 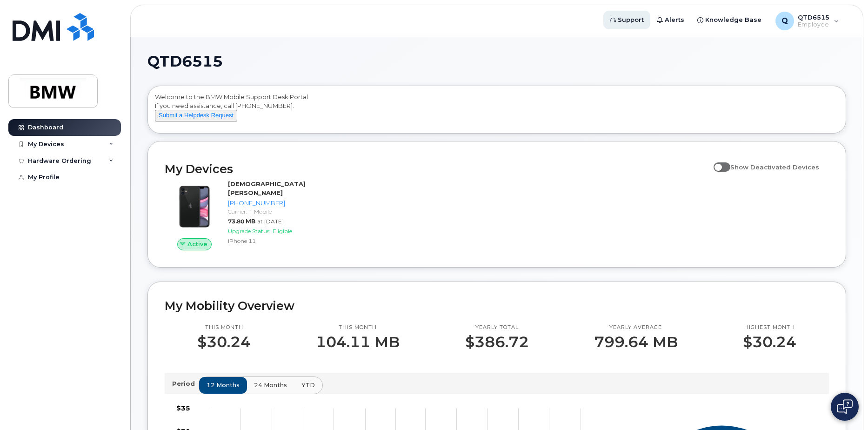 I want to click on img: iPhone_11.jpg, so click(x=194, y=207).